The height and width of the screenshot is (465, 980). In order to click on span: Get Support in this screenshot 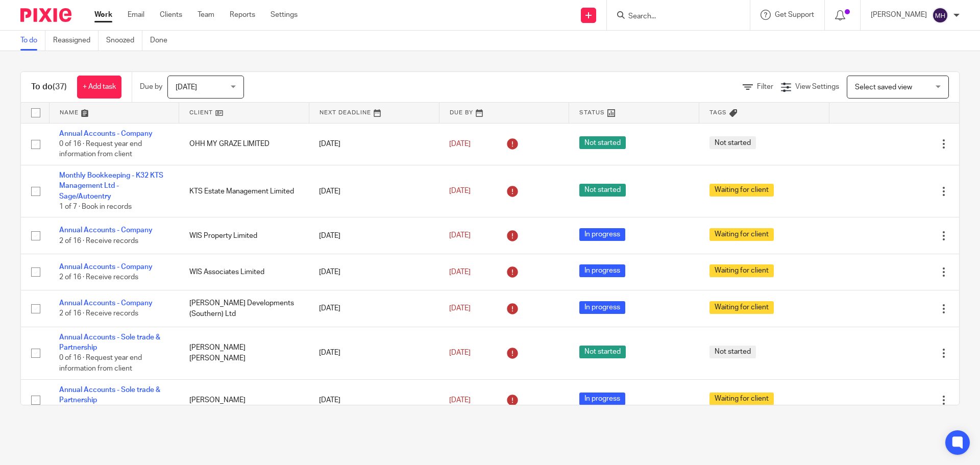, I will do `click(794, 15)`.